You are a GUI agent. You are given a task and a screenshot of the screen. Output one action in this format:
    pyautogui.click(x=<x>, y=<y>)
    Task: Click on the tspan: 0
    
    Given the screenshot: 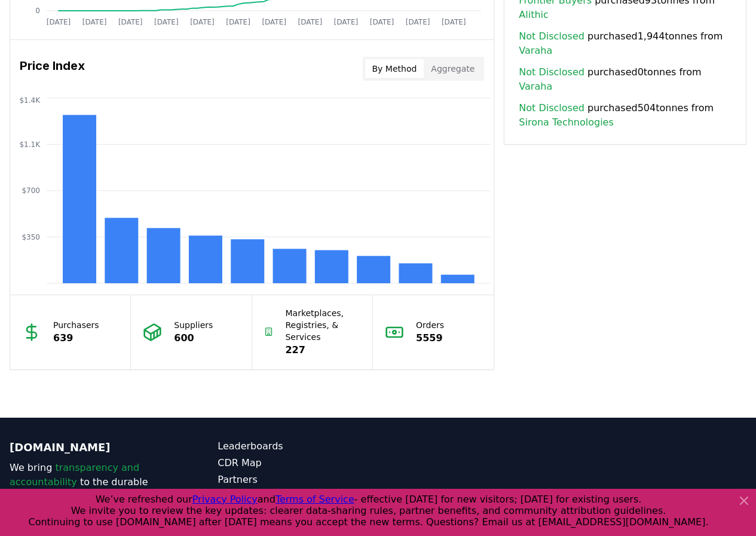 What is the action you would take?
    pyautogui.click(x=38, y=11)
    